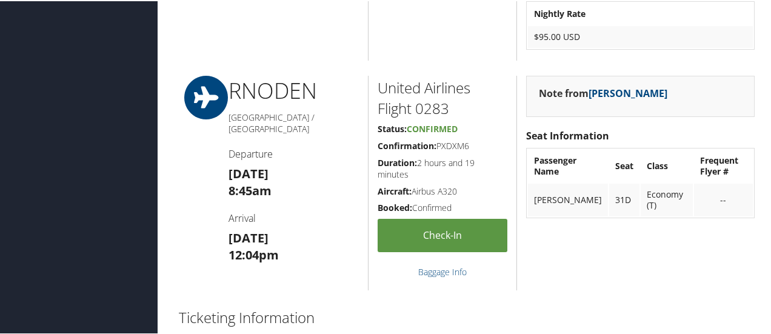  I want to click on strong: Booked:, so click(395, 206).